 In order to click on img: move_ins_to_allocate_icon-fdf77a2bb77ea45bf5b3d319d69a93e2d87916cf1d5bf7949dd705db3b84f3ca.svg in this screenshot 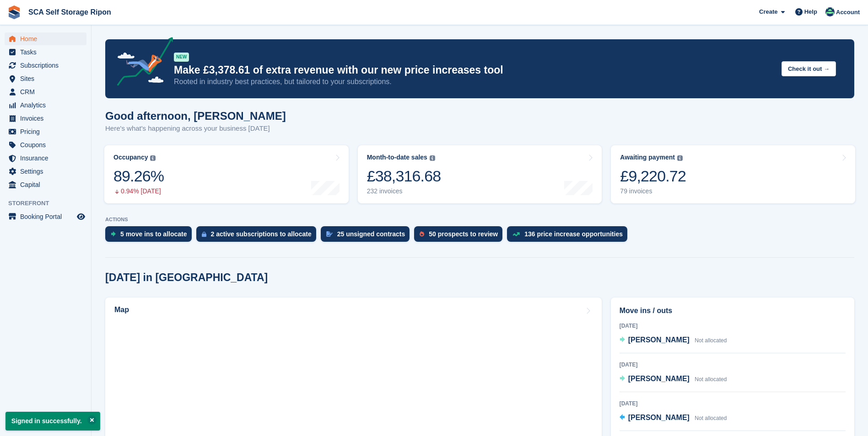, I will do `click(113, 234)`.